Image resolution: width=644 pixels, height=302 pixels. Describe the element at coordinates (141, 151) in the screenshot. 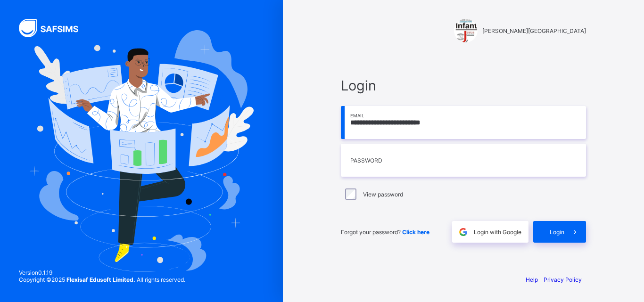

I see `img: Hero Image` at that location.